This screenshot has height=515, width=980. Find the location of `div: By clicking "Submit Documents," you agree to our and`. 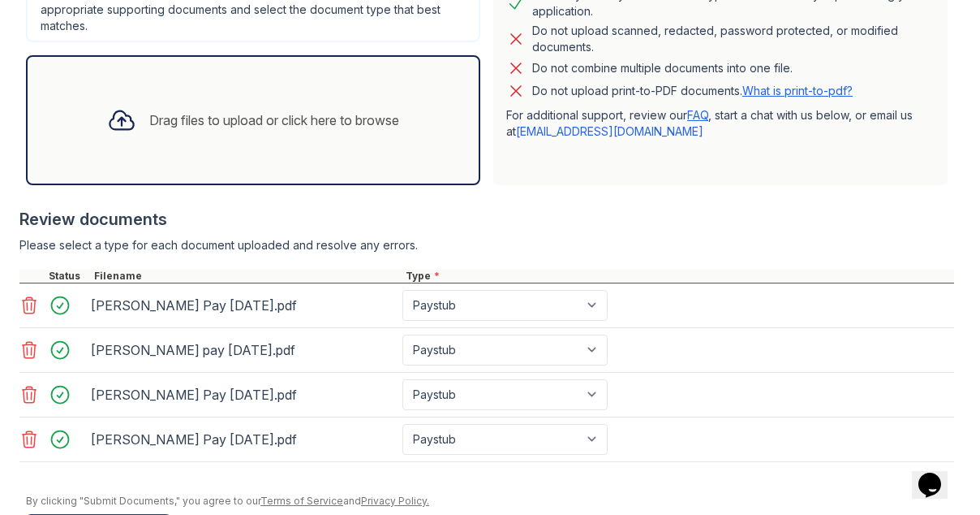

div: By clicking "Submit Documents," you agree to our and is located at coordinates (490, 501).